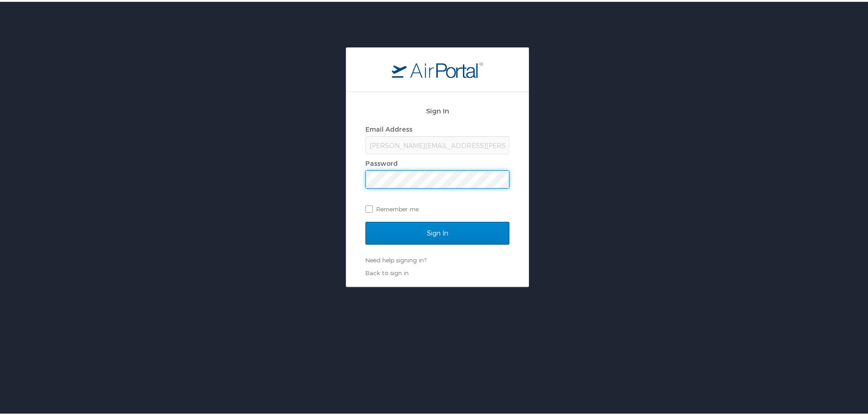 This screenshot has height=415, width=868. Describe the element at coordinates (437, 68) in the screenshot. I see `img: logo` at that location.